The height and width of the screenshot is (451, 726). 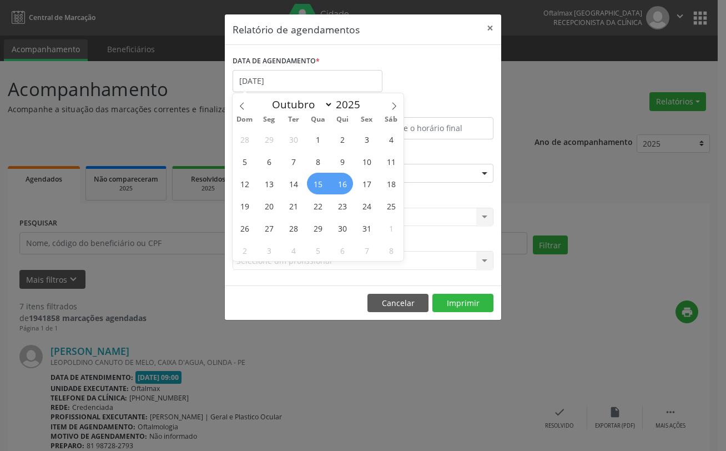 I want to click on label: ATÉ, so click(x=430, y=108).